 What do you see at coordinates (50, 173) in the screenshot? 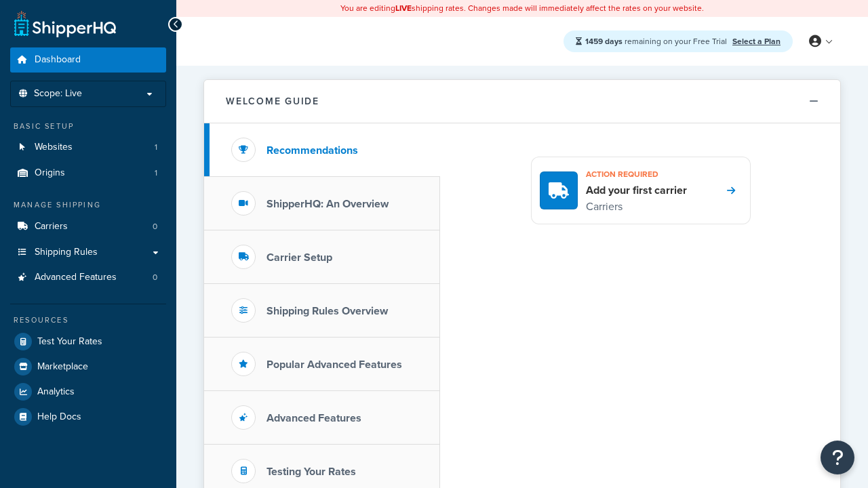
I see `span: Origins` at bounding box center [50, 173].